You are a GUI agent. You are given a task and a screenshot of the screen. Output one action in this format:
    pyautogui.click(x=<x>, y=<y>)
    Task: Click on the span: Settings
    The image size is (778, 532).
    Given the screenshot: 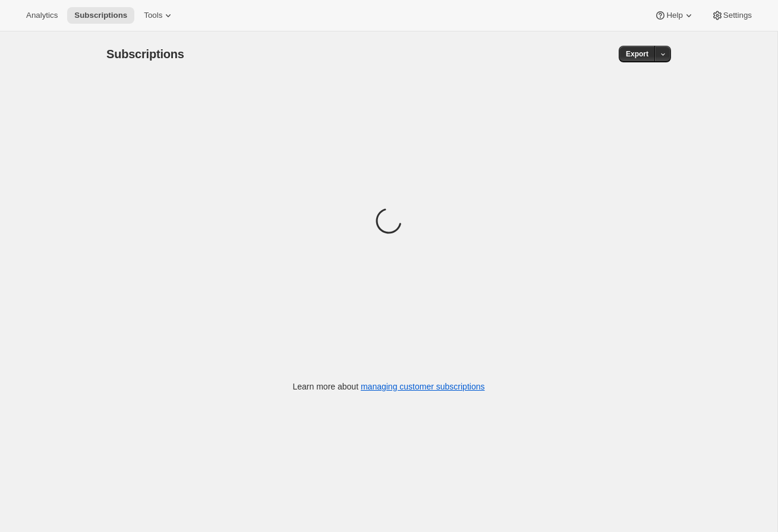 What is the action you would take?
    pyautogui.click(x=737, y=15)
    